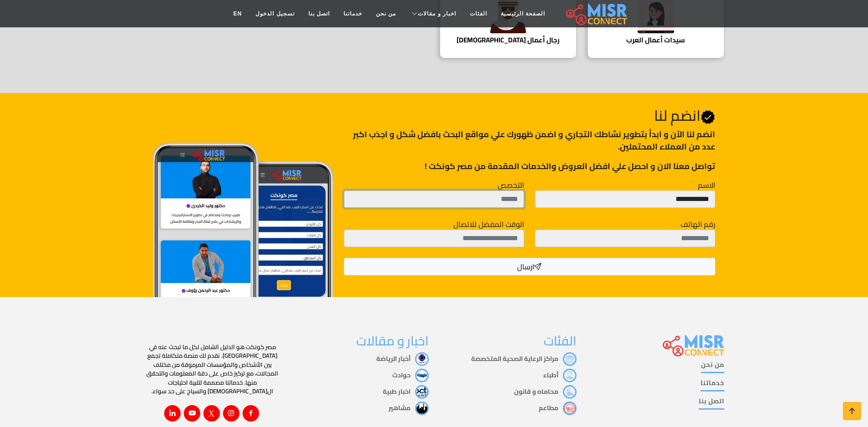  Describe the element at coordinates (422, 359) in the screenshot. I see `img: أخبار الرياضة` at that location.